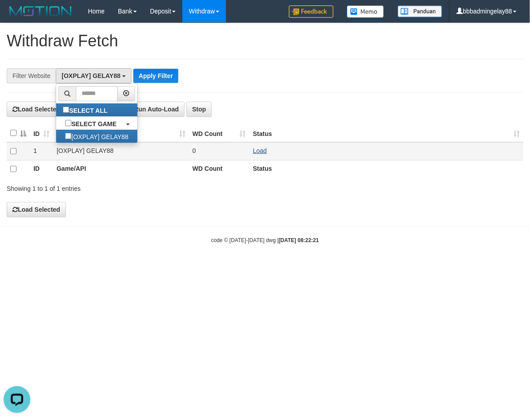  Describe the element at coordinates (365, 12) in the screenshot. I see `img: Button%20Memo.svg` at that location.